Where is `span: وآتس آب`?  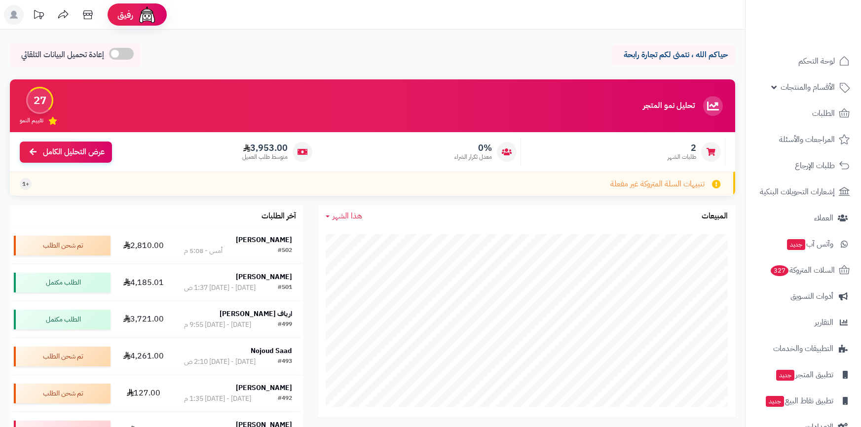
span: وآتس آب is located at coordinates (810, 244).